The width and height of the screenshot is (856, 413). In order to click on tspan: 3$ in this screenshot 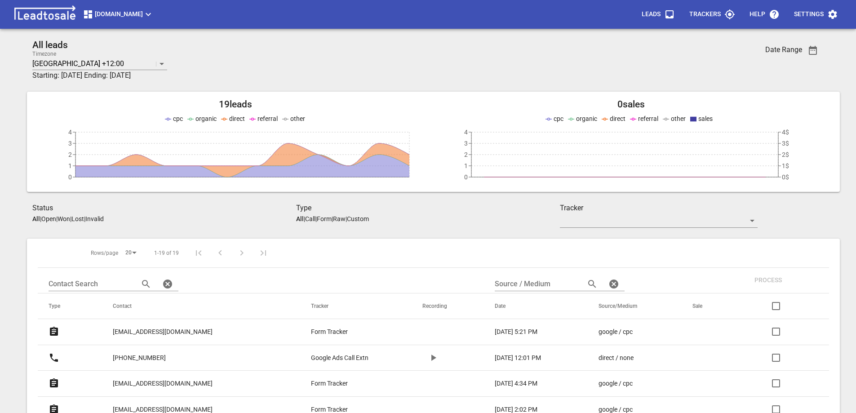, I will do `click(786, 143)`.